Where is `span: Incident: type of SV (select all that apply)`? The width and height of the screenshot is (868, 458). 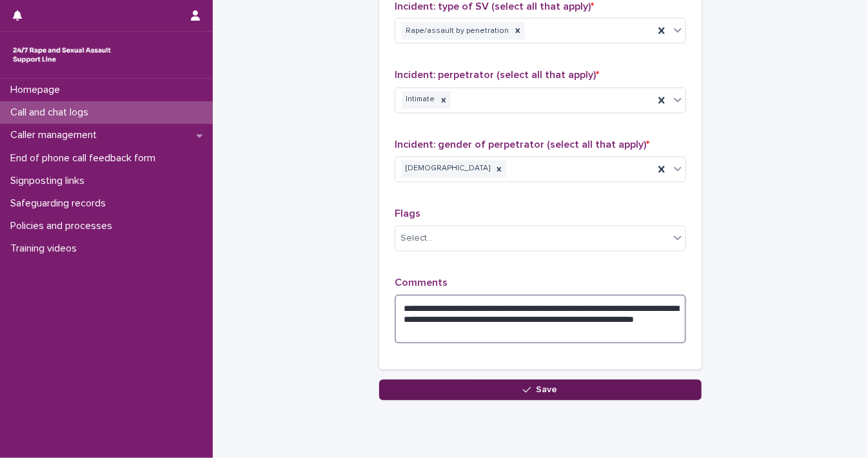 span: Incident: type of SV (select all that apply) is located at coordinates (493, 7).